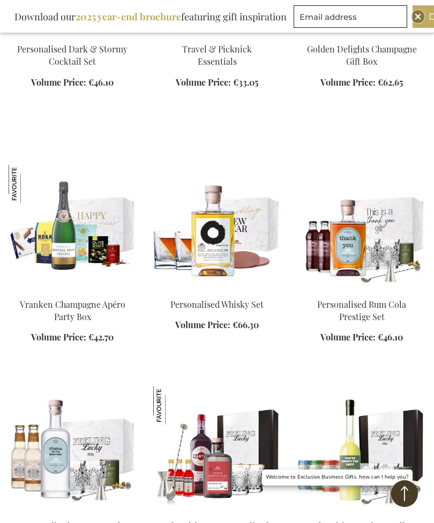  I want to click on span: €66.30, so click(245, 325).